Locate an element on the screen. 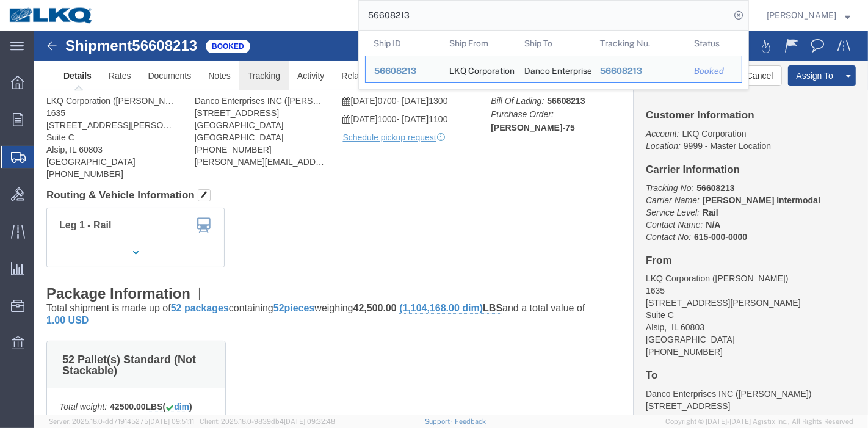 The height and width of the screenshot is (428, 868). div: LKQ Corporation is located at coordinates (479, 69).